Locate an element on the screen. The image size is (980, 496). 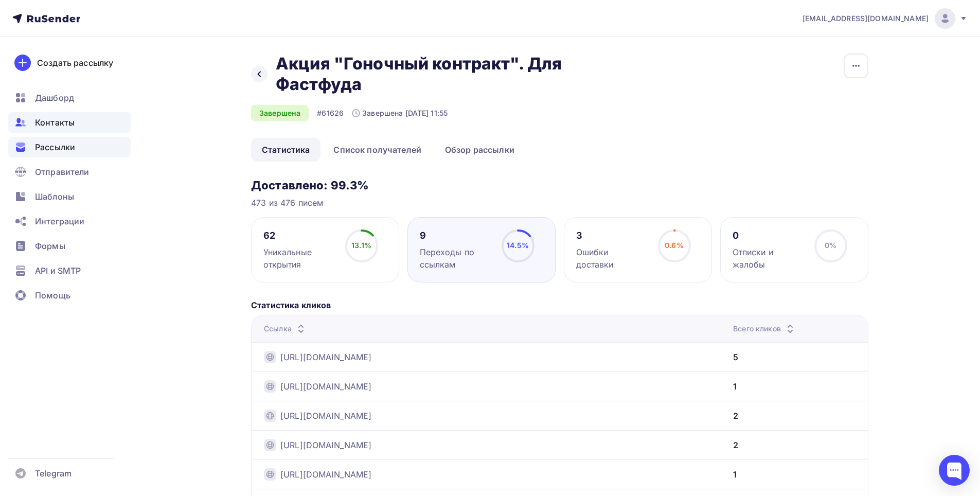
div: Уникальные открытия is located at coordinates (300, 258).